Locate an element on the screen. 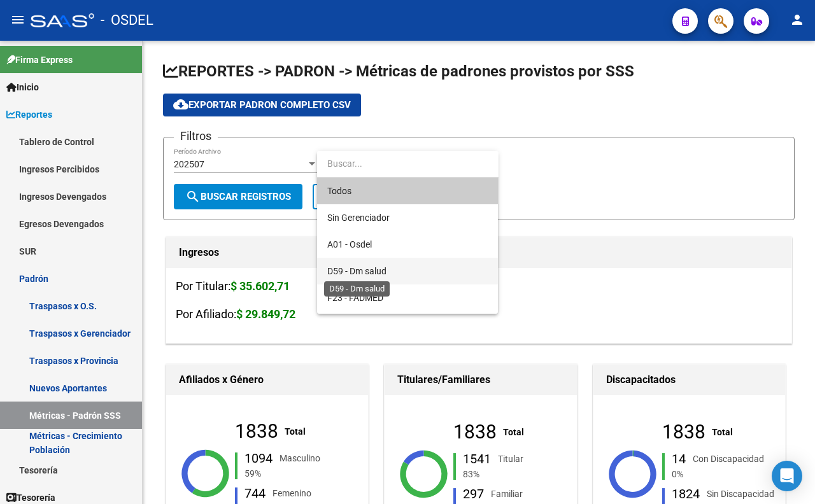 This screenshot has height=504, width=815. div: Open Intercom Messenger is located at coordinates (787, 476).